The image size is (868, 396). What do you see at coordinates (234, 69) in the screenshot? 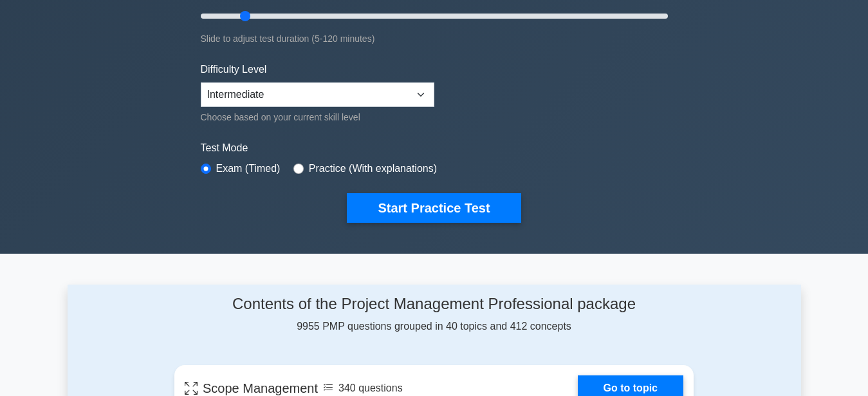
I see `label: Difficulty Level` at bounding box center [234, 69].